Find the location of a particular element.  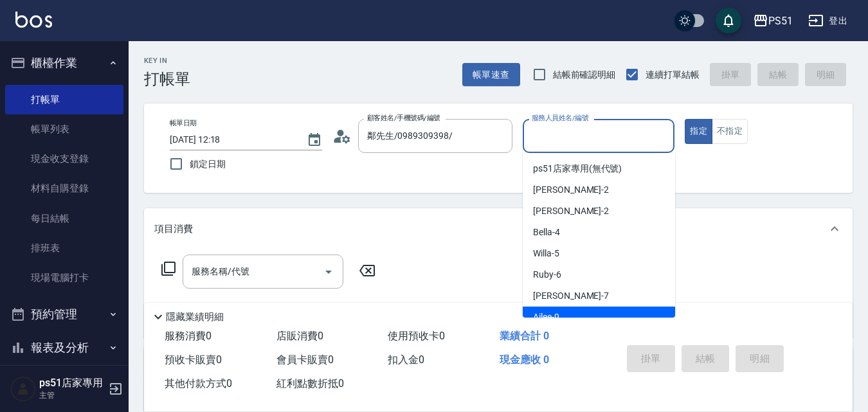

label: 服務人員姓名/編號 is located at coordinates (560, 118).